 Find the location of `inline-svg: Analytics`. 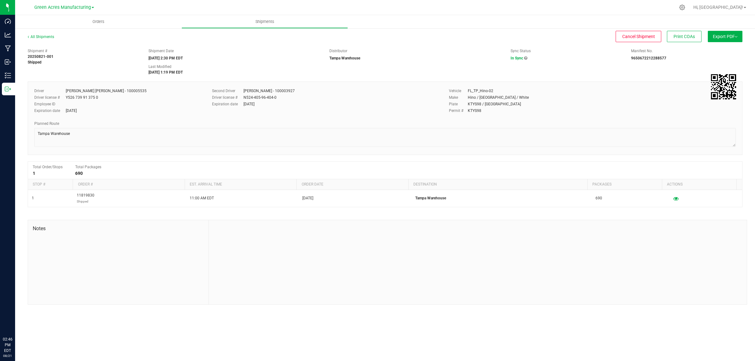

inline-svg: Analytics is located at coordinates (8, 35).